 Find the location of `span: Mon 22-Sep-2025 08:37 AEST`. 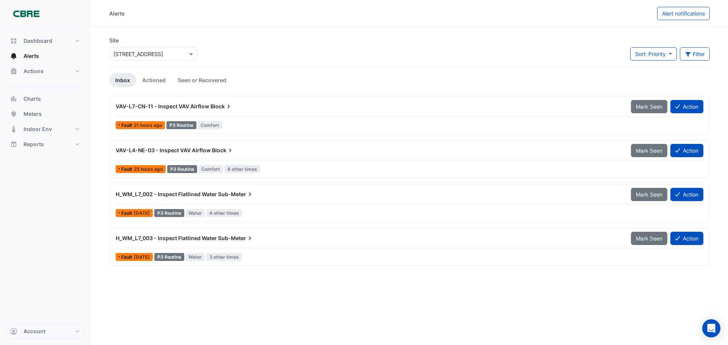

span: Mon 22-Sep-2025 08:37 AEST is located at coordinates (148, 169).